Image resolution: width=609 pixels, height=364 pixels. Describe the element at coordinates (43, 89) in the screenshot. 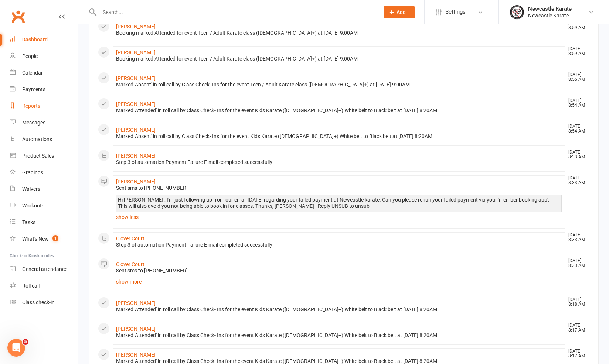

I see `a: Payments` at that location.